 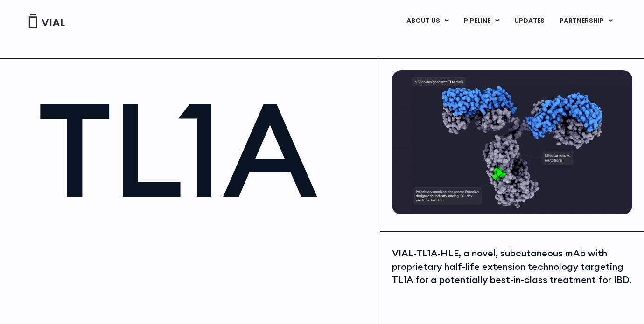 What do you see at coordinates (529, 21) in the screenshot?
I see `a: UPDATES` at bounding box center [529, 21].